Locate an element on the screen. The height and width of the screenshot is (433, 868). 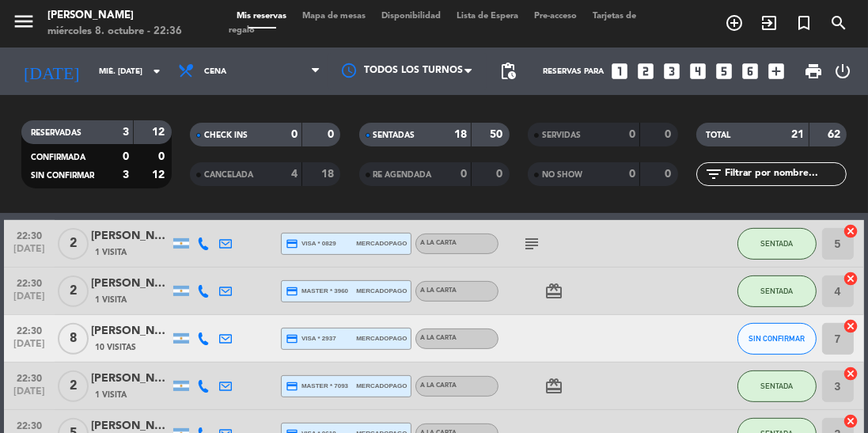
span: Lista de Espera is located at coordinates (487, 16).